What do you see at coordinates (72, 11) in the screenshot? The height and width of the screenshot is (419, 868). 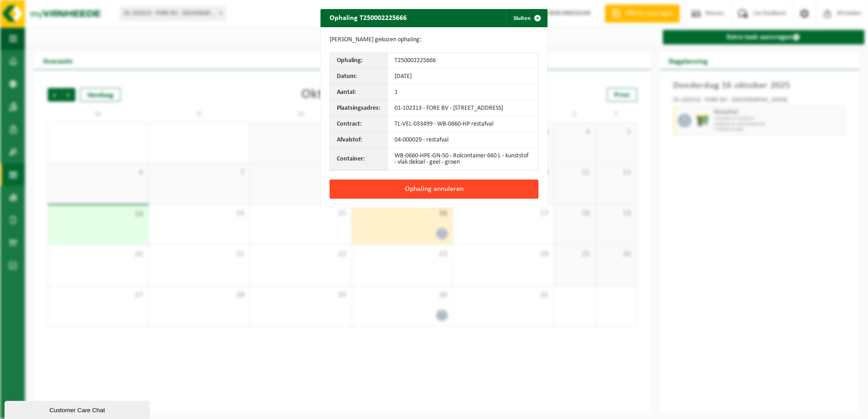 I see `div: Customer Care Chat` at bounding box center [72, 11].